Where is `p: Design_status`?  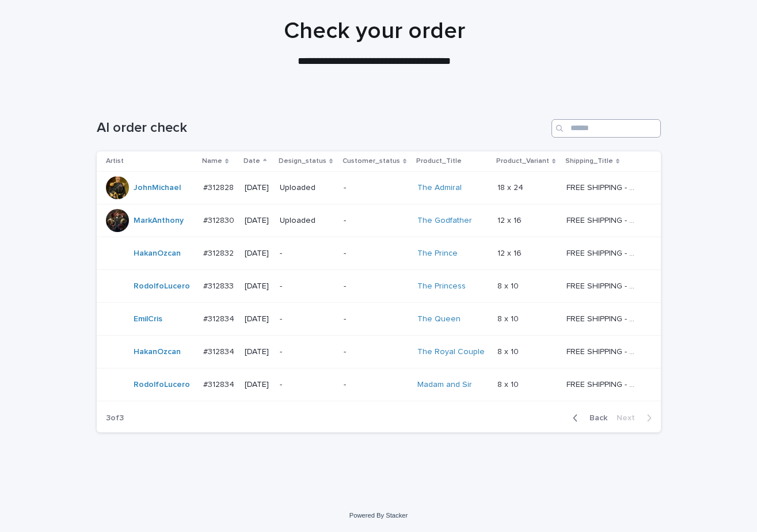
p: Design_status is located at coordinates (302, 161).